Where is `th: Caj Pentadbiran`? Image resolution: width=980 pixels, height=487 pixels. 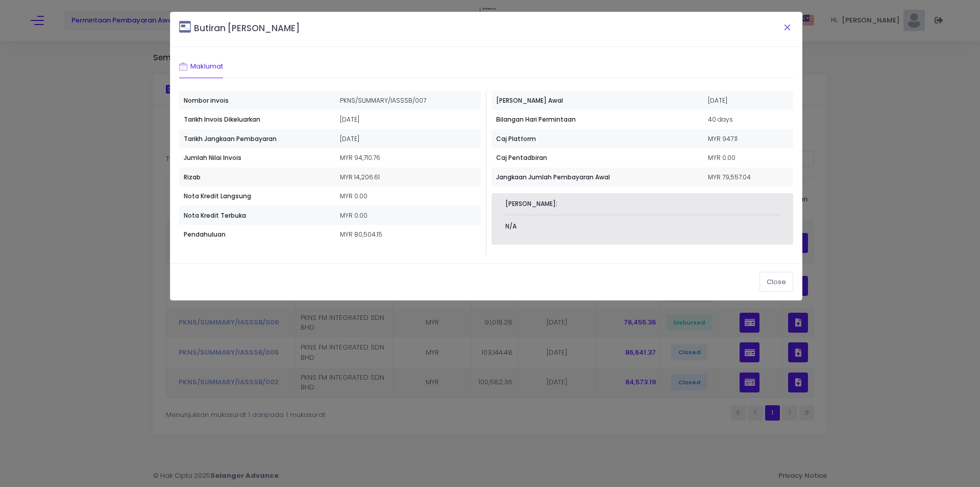 th: Caj Pentadbiran is located at coordinates (597, 158).